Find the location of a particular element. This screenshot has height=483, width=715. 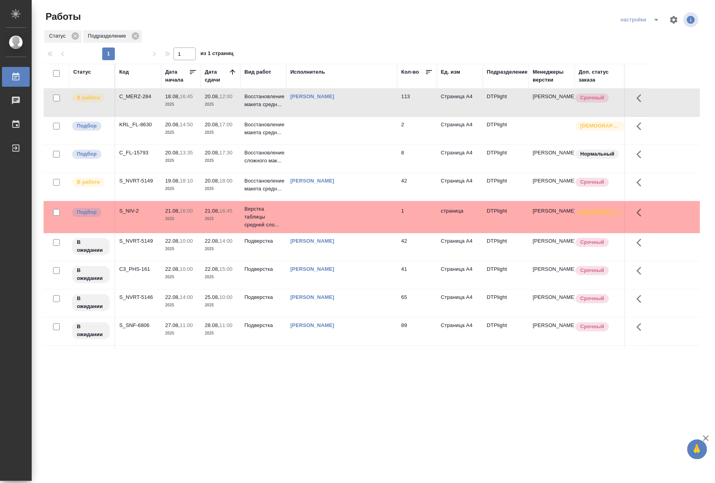

p: Подбор is located at coordinates (87, 154).